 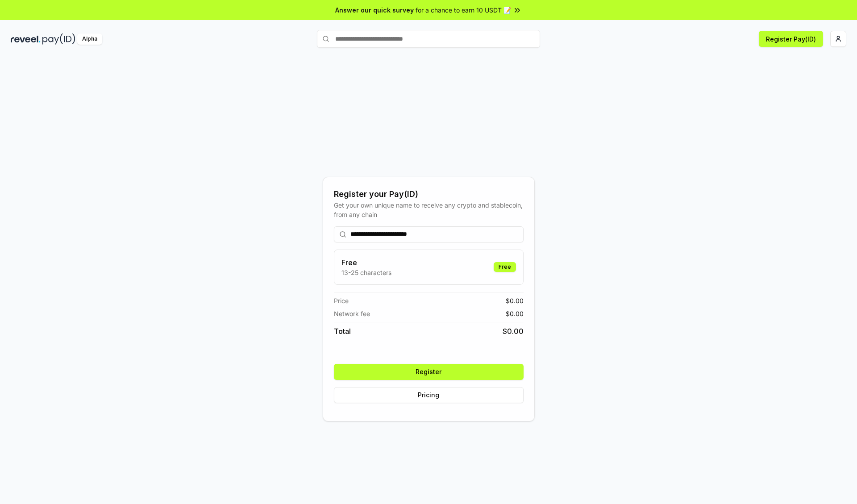 What do you see at coordinates (342, 331) in the screenshot?
I see `span: Total` at bounding box center [342, 331].